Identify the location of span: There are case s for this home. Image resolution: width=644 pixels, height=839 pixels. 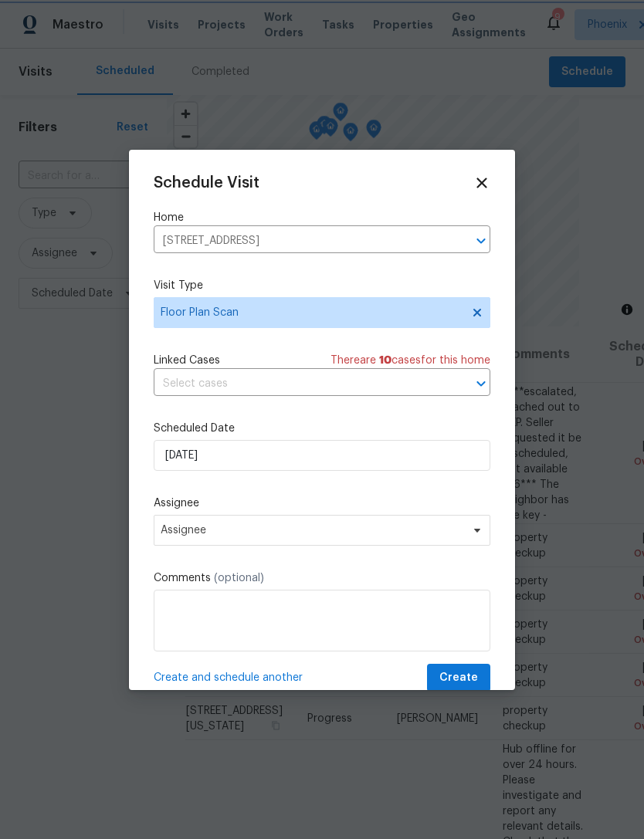
(410, 361).